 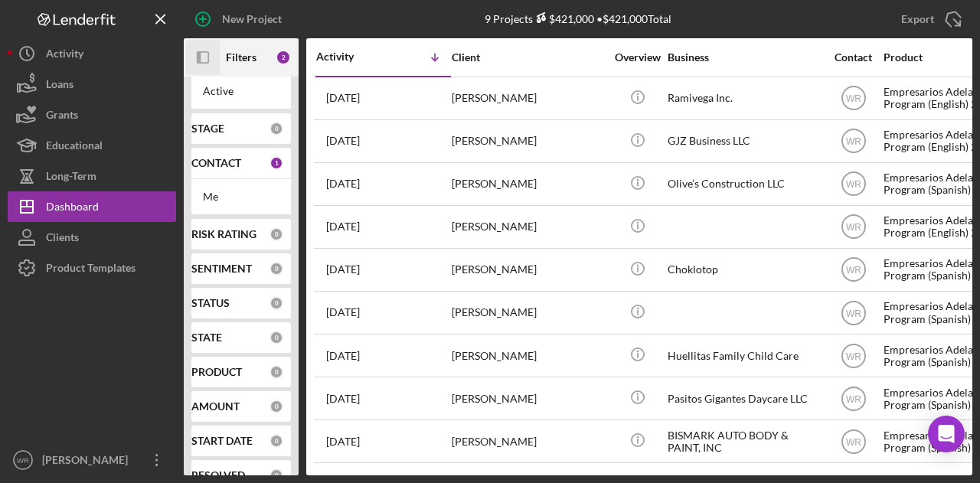 What do you see at coordinates (343, 269) in the screenshot?
I see `time: 2025-09-22 18:07` at bounding box center [343, 269].